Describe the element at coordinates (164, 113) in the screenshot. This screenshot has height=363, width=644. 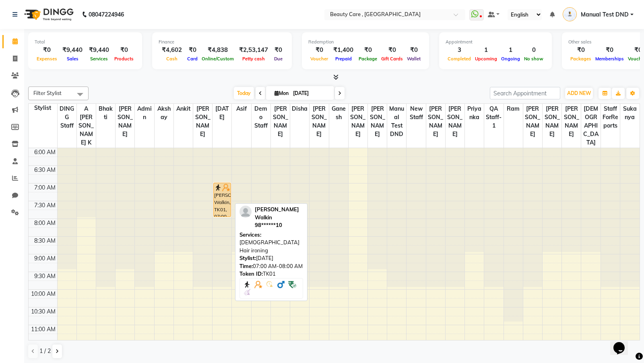
I see `span: Akshay` at that location.